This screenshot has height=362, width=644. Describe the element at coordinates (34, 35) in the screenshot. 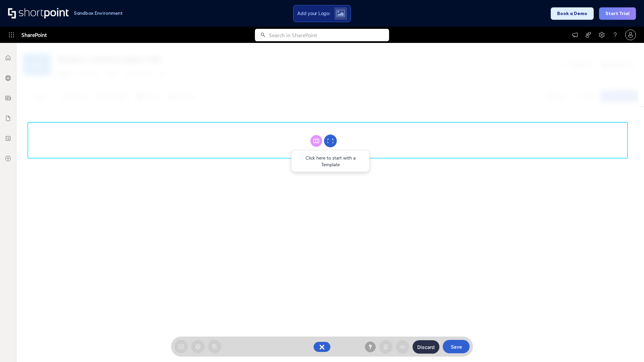

I see `span: SharePoint` at that location.